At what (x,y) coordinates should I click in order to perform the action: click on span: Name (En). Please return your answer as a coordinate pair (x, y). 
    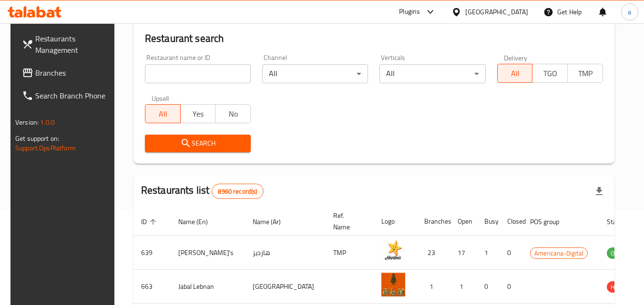
    Looking at the image, I should click on (199, 222).